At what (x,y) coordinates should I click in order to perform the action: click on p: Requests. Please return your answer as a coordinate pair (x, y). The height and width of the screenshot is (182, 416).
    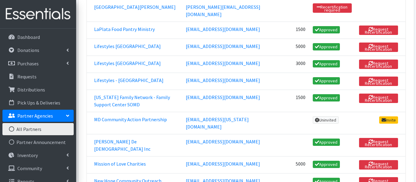
    Looking at the image, I should click on (27, 77).